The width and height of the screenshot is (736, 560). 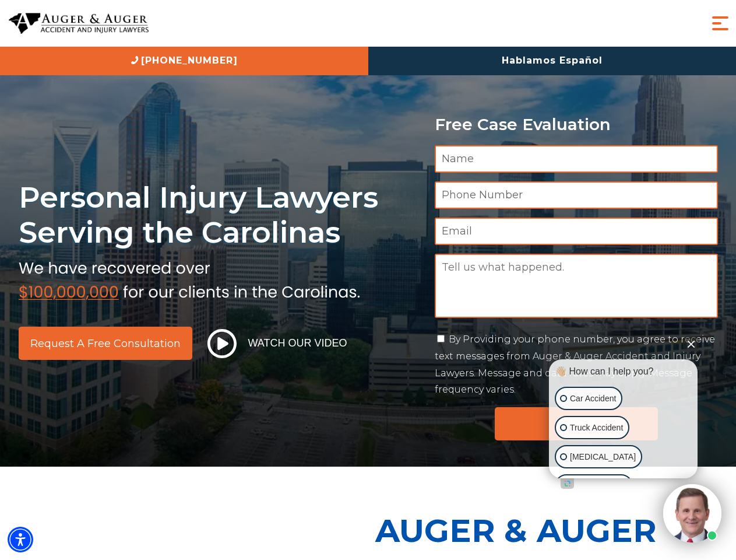 I want to click on a: Open intaker chat, so click(x=567, y=483).